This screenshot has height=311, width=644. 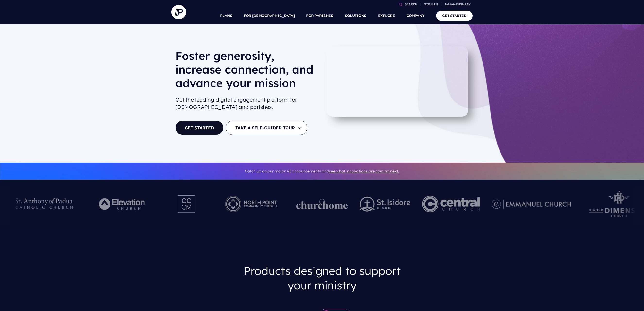 What do you see at coordinates (322, 278) in the screenshot?
I see `h3: Products designed to support your ministry` at bounding box center [322, 278].